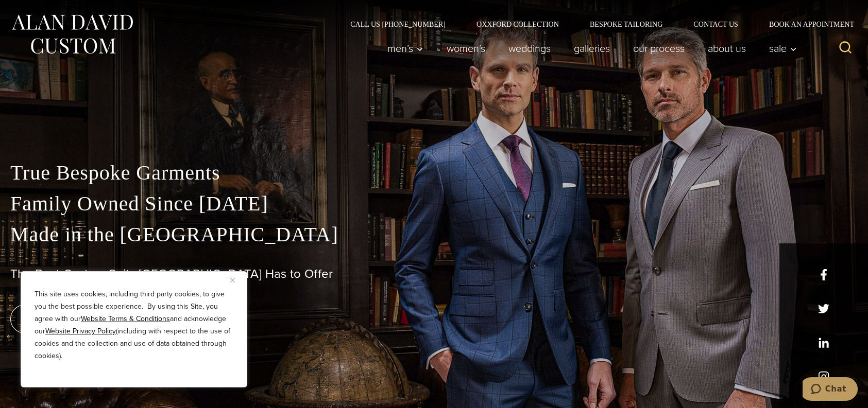 The width and height of the screenshot is (868, 408). What do you see at coordinates (232, 280) in the screenshot?
I see `img: Close` at bounding box center [232, 280].